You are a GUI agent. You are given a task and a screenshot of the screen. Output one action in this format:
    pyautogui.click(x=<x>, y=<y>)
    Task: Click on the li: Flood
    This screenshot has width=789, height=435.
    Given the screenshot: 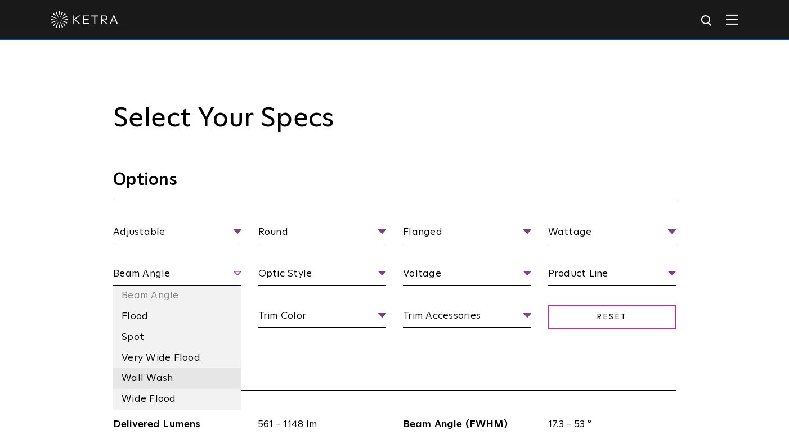 What is the action you would take?
    pyautogui.click(x=177, y=317)
    